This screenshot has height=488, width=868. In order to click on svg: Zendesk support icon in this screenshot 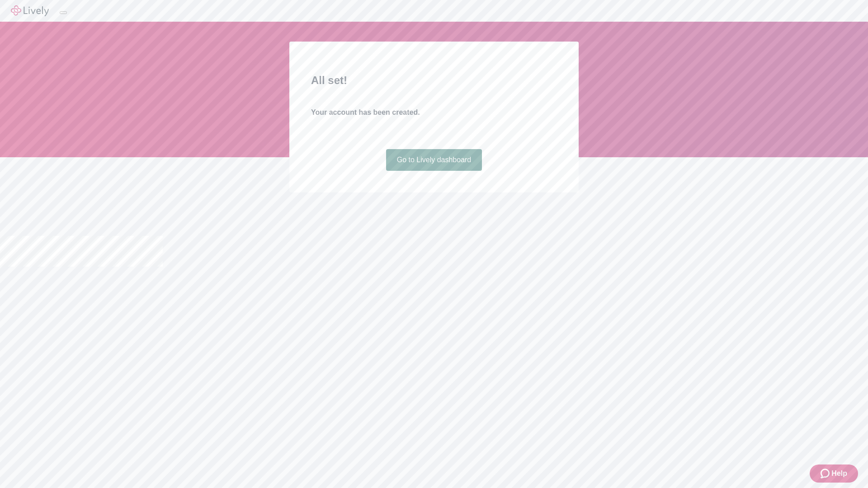, I will do `click(826, 474)`.